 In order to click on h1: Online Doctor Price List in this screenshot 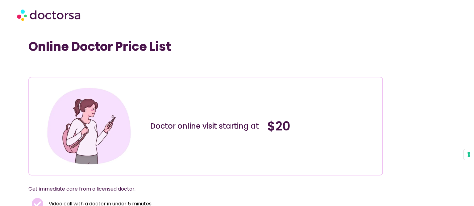, I will do `click(206, 47)`.